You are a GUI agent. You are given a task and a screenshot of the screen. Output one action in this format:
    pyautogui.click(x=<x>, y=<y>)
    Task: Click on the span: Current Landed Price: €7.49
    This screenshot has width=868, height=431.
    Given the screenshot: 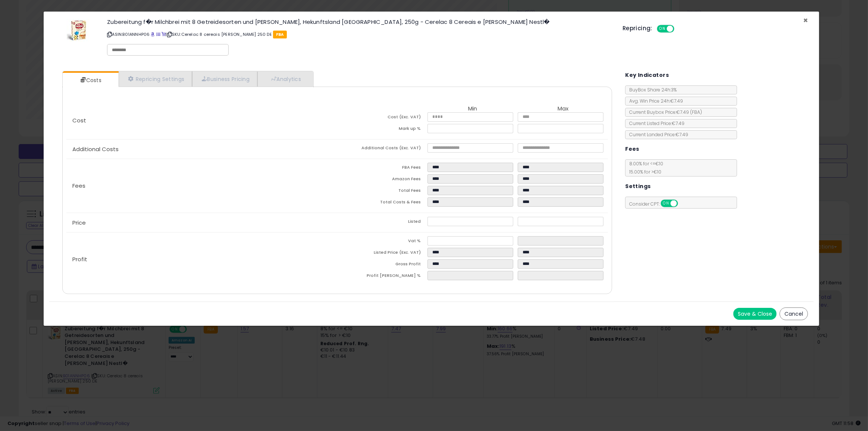 What is the action you would take?
    pyautogui.click(x=657, y=134)
    